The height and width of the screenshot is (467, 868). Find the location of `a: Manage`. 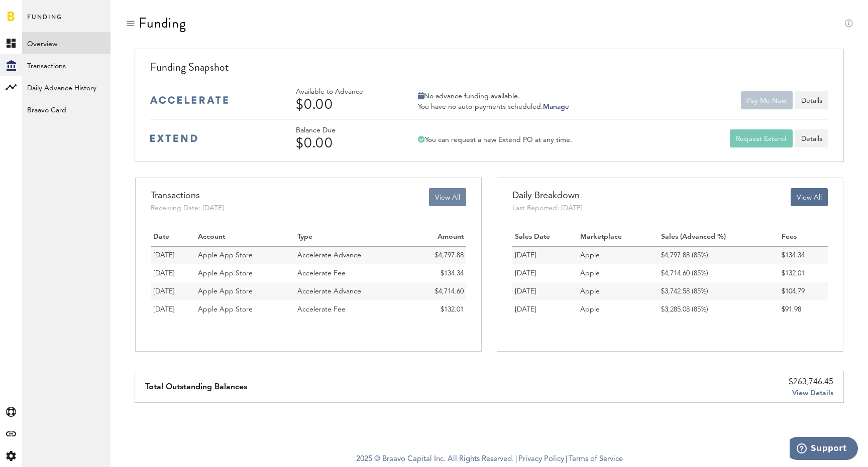

a: Manage is located at coordinates (556, 107).